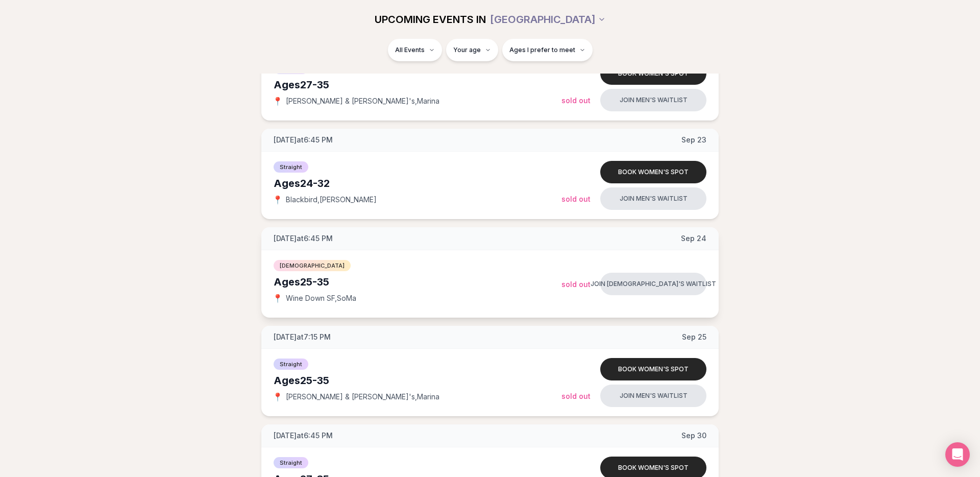  Describe the element at coordinates (415, 50) in the screenshot. I see `button: All Events` at that location.